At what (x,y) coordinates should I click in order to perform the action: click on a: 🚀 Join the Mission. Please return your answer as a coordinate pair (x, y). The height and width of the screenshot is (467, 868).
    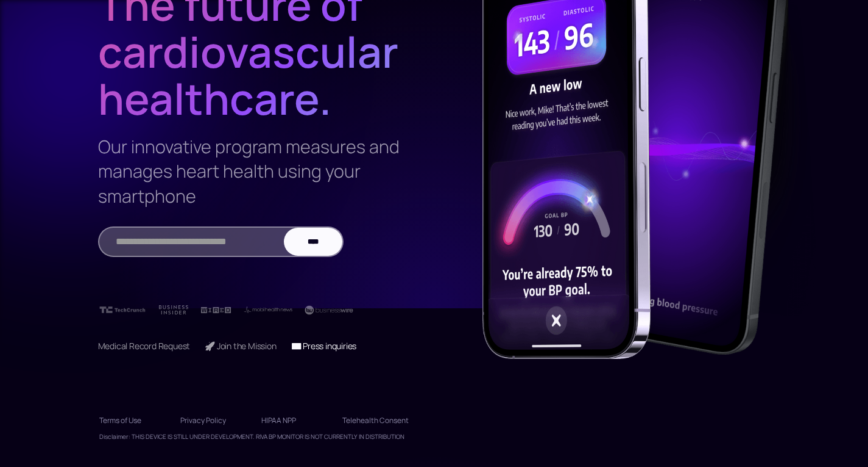
    Looking at the image, I should click on (240, 345).